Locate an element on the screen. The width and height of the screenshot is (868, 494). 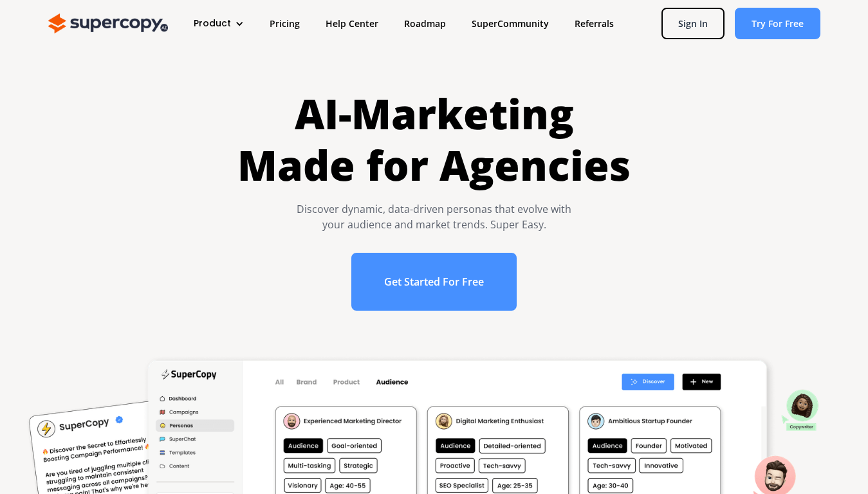
a: Roadmap is located at coordinates (425, 23).